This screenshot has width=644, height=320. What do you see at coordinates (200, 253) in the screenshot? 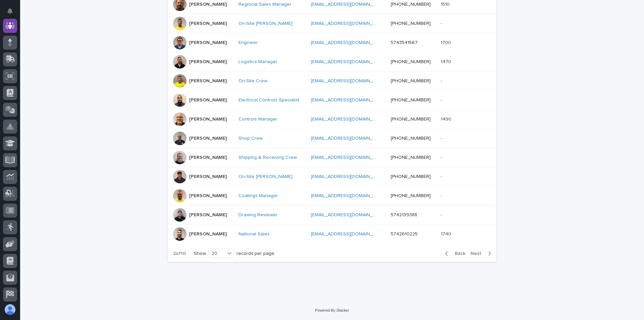
I see `p: Show` at bounding box center [200, 253].